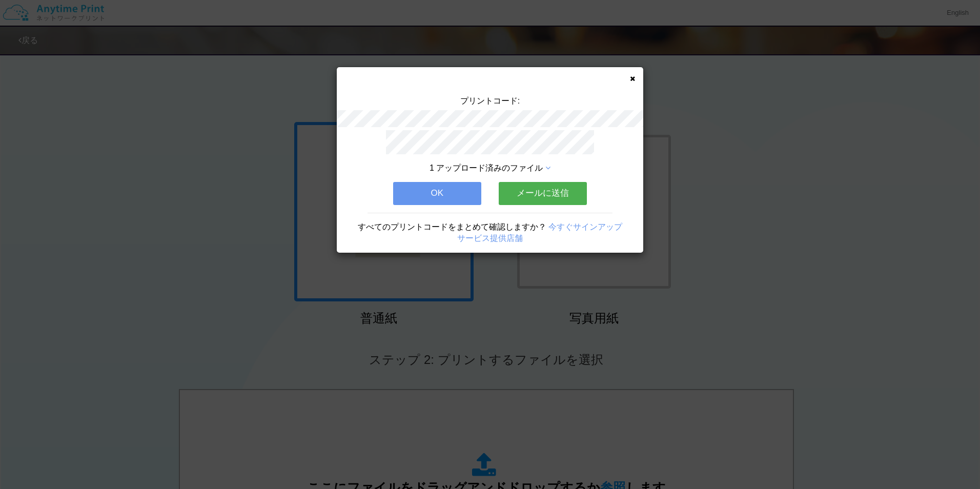 The image size is (980, 489). I want to click on span: すべてのプリントコードをまとめて確認しますか？, so click(452, 227).